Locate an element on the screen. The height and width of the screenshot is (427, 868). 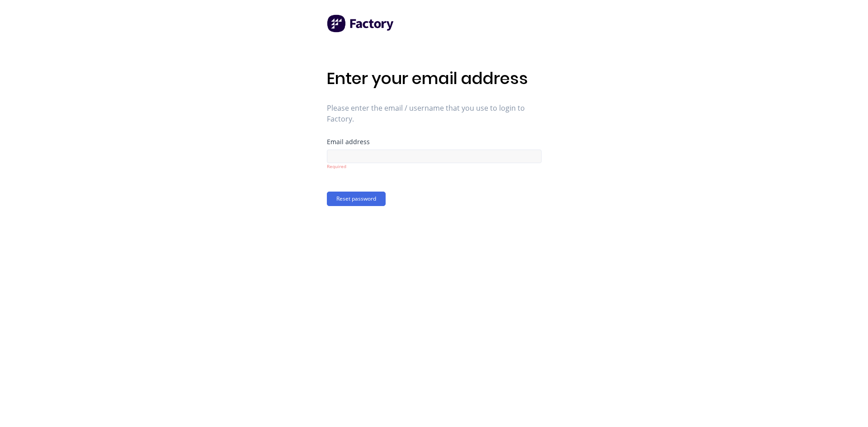
h1: Enter your email address is located at coordinates (434, 78).